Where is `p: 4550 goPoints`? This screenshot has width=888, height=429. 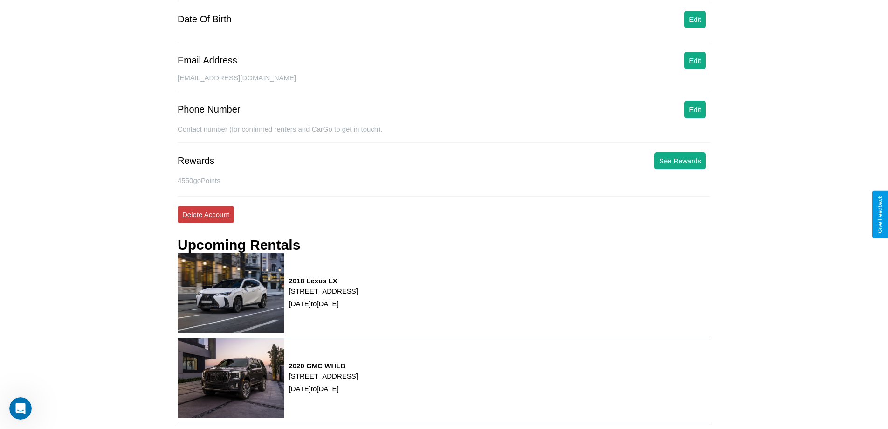 p: 4550 goPoints is located at coordinates (444, 180).